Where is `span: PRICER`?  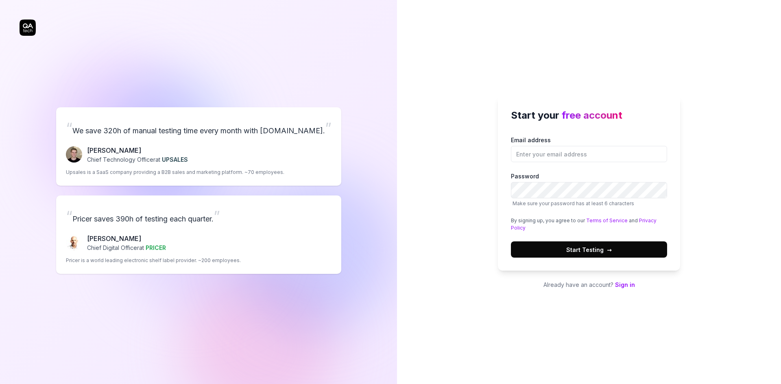
span: PRICER is located at coordinates (156, 248).